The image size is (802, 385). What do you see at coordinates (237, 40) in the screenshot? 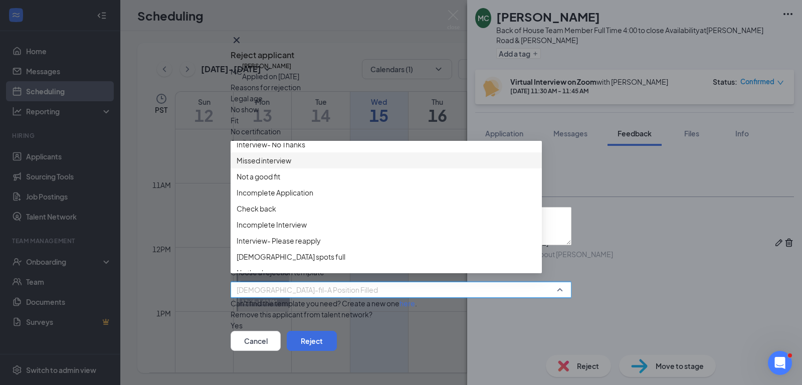
I see `svg: Cross` at bounding box center [237, 40].